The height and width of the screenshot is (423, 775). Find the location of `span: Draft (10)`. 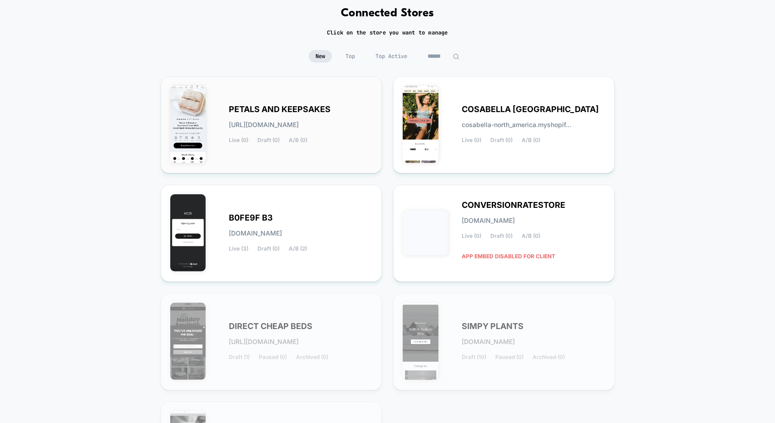

span: Draft (10) is located at coordinates (474, 357).